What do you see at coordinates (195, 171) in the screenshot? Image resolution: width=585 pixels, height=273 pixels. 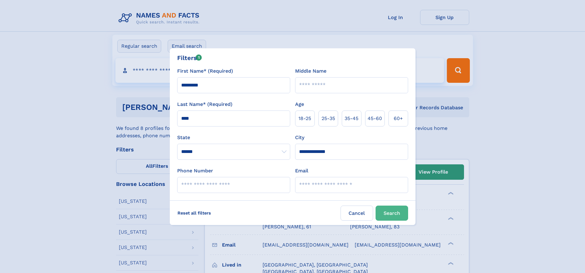 I see `label: Phone Number` at bounding box center [195, 171].